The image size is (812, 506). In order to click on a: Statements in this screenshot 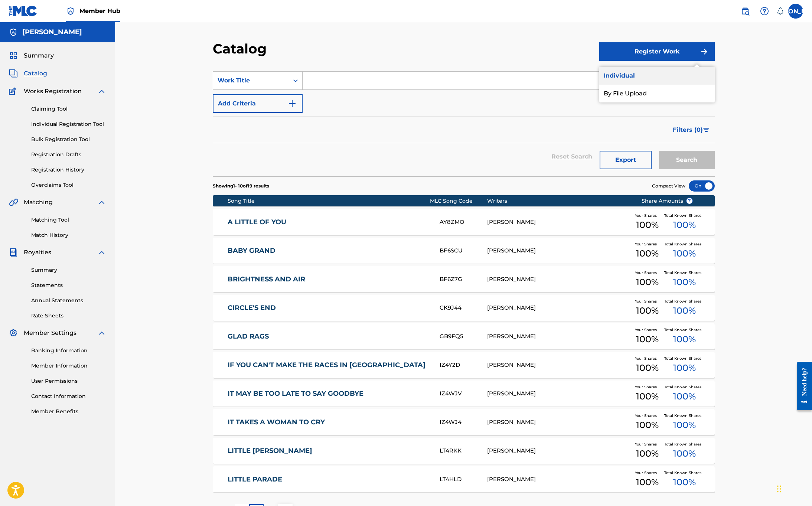, I will do `click(69, 285)`.